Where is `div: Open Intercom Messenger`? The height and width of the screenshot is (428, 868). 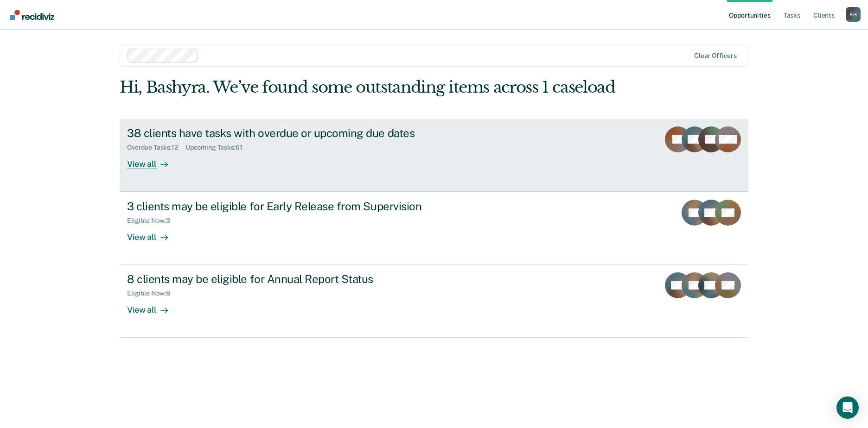 div: Open Intercom Messenger is located at coordinates (848, 408).